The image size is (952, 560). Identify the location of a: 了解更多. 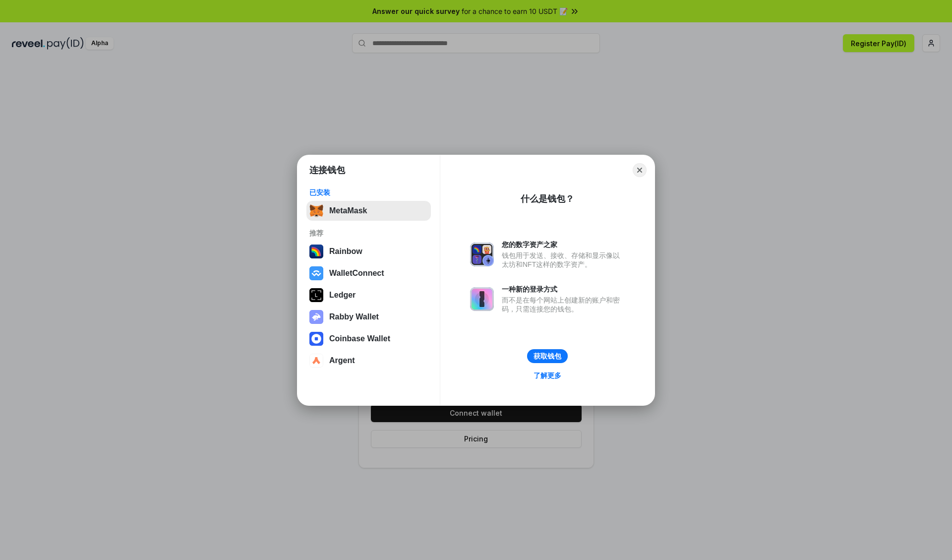
(548, 375).